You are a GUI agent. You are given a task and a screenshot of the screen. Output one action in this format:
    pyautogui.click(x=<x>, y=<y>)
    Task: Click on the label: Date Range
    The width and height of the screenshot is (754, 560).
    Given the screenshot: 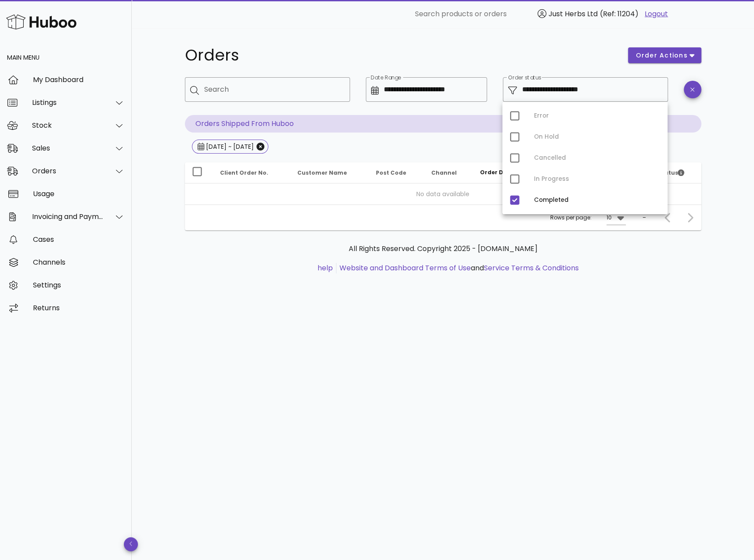 What is the action you would take?
    pyautogui.click(x=386, y=78)
    